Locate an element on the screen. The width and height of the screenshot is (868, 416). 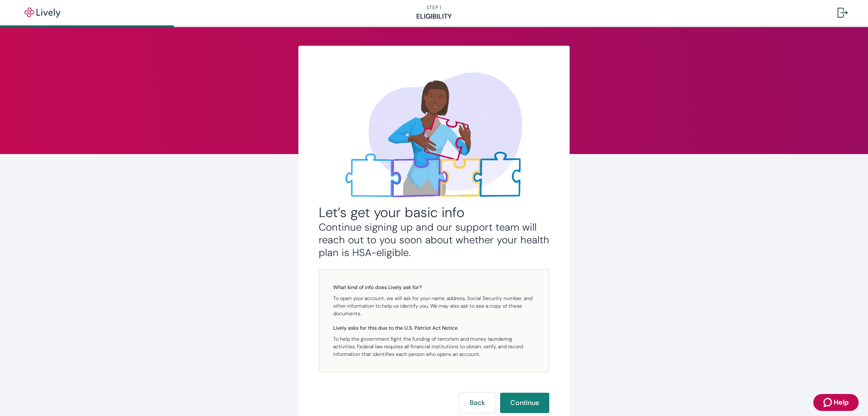
img: Lively is located at coordinates (42, 13).